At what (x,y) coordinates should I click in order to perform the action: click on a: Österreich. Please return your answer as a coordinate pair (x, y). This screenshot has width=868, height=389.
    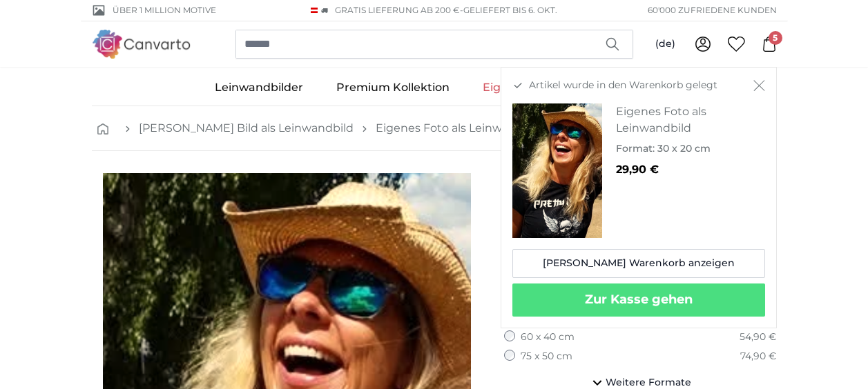
    Looking at the image, I should click on (314, 10).